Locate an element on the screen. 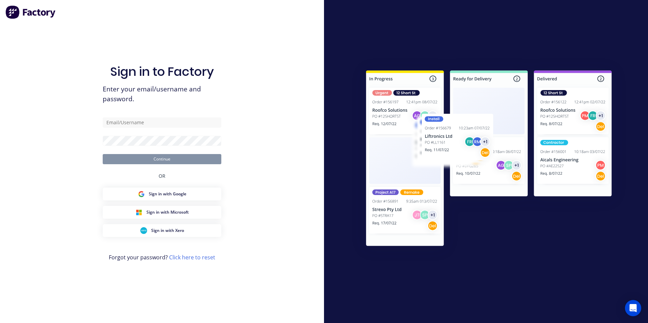 Image resolution: width=648 pixels, height=323 pixels. img: Microsoft Sign in is located at coordinates (139, 213).